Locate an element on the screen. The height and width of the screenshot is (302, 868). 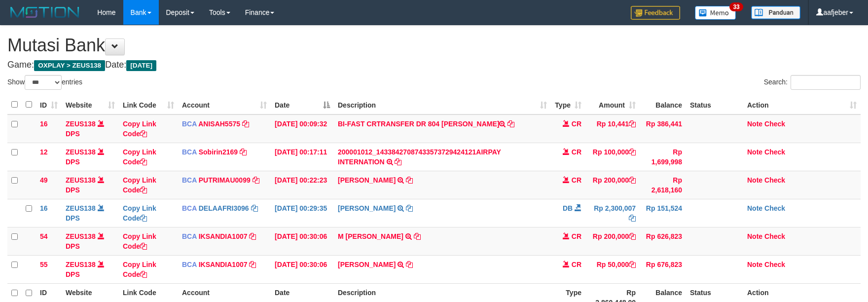
a: Copy DELAAFRI3096 to clipboard is located at coordinates (254, 208).